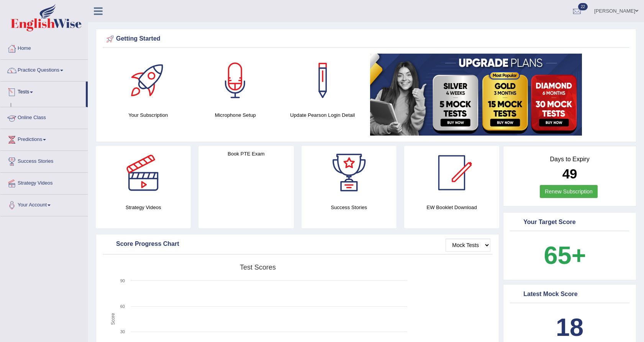 This screenshot has width=644, height=342. Describe the element at coordinates (246, 154) in the screenshot. I see `h4: Book PTE Exam` at that location.